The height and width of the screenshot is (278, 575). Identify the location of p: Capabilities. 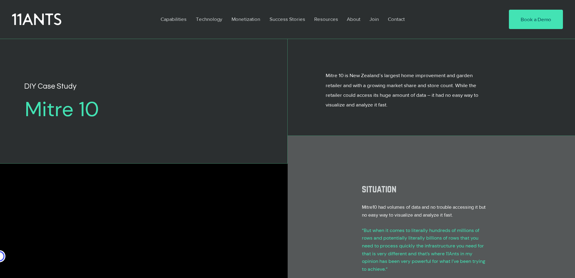
(174, 19).